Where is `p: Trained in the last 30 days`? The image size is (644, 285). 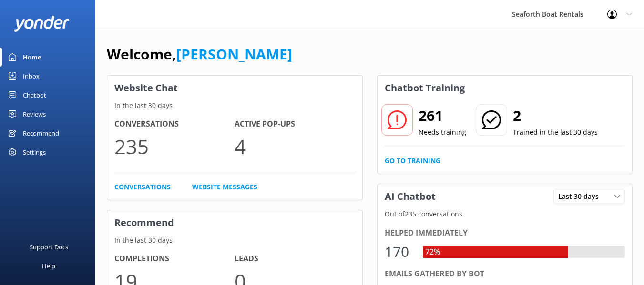 p: Trained in the last 30 days is located at coordinates (555, 132).